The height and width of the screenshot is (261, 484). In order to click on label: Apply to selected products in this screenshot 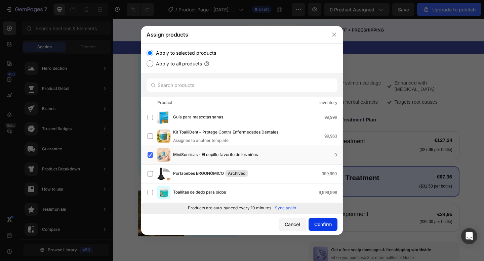, I will do `click(184, 53)`.